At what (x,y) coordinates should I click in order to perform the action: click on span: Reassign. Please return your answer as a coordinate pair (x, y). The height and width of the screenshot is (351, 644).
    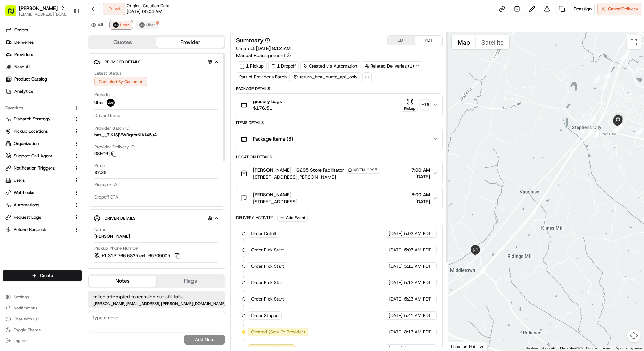
    Looking at the image, I should click on (582, 9).